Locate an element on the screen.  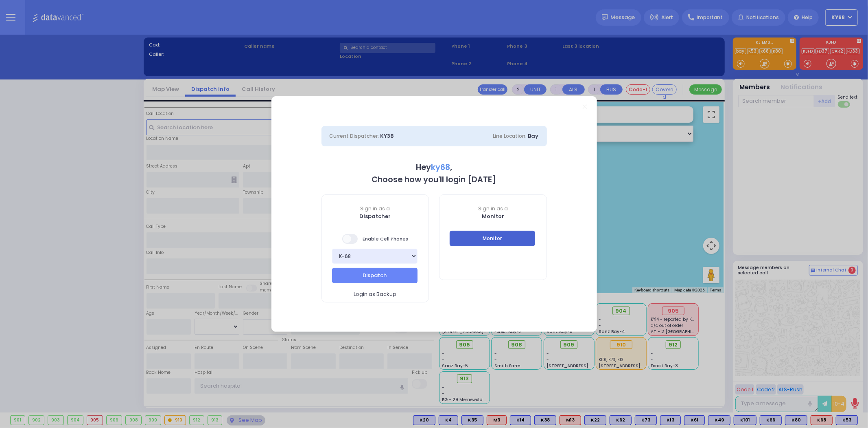
b: Monitor is located at coordinates (493, 216).